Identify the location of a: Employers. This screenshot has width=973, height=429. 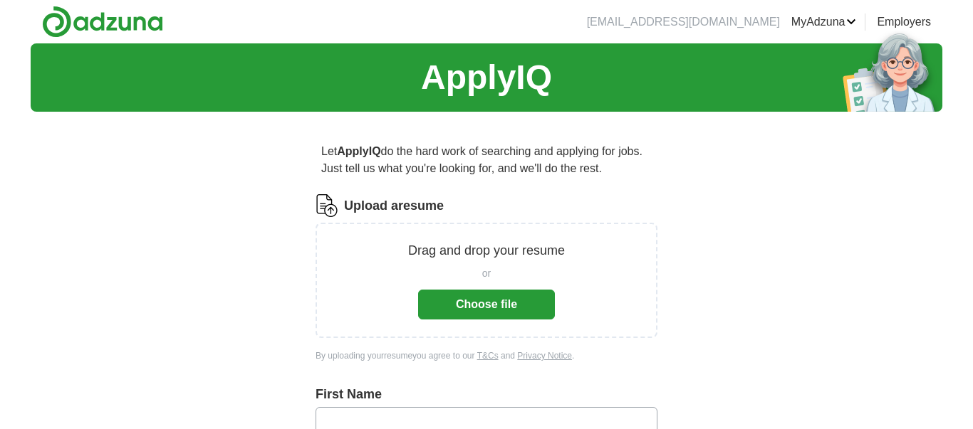
(904, 22).